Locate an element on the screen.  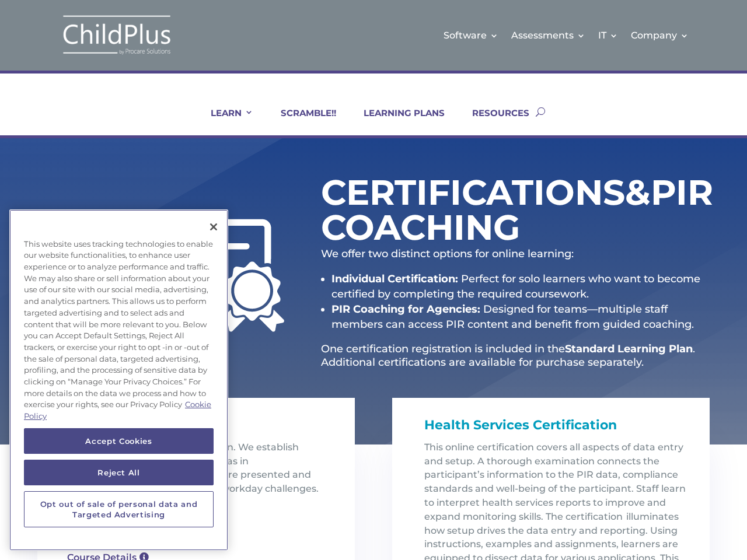
span: . Additional certifications are available for purchase separately. is located at coordinates (508, 355).